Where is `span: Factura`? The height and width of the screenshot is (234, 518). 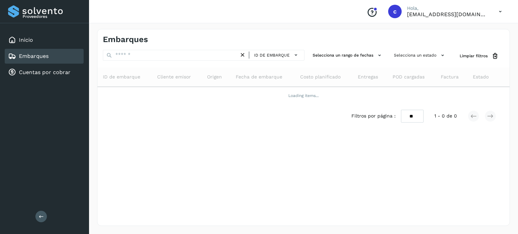 span: Factura is located at coordinates (449, 77).